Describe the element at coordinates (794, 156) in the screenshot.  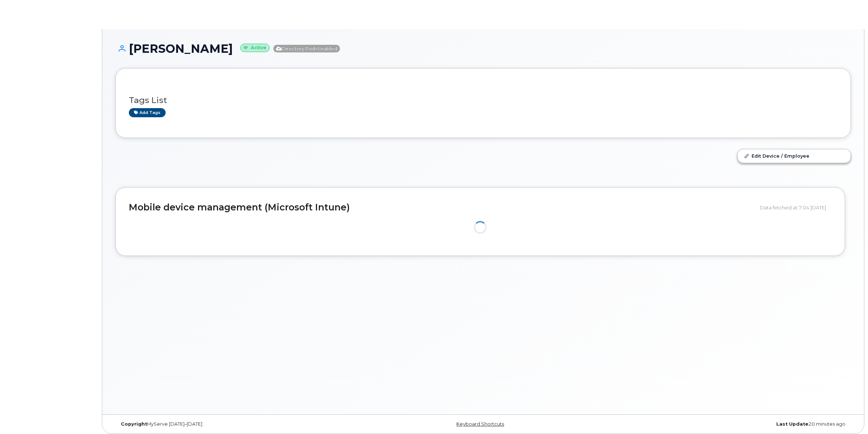
I see `a: Edit Device / Employee` at that location.